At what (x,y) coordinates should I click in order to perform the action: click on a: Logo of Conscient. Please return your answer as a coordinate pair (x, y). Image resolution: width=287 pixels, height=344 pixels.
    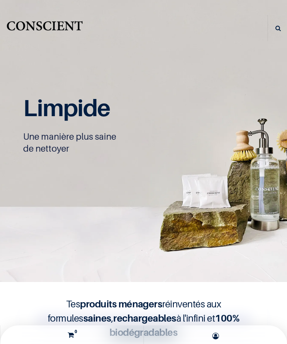
    Looking at the image, I should click on (45, 28).